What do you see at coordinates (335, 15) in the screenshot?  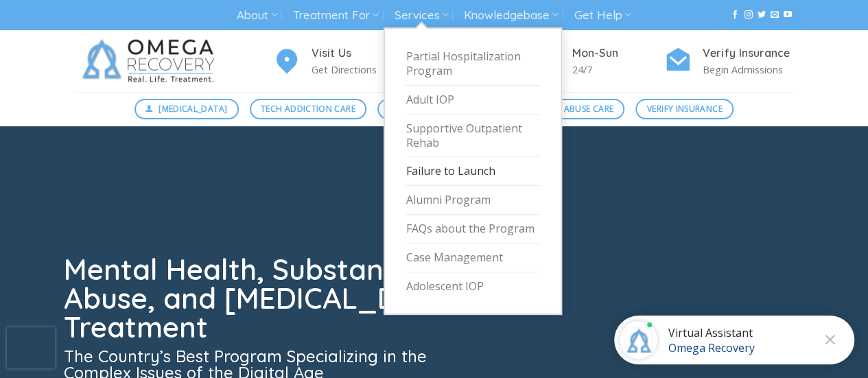 I see `a: Treatment For` at bounding box center [335, 15].